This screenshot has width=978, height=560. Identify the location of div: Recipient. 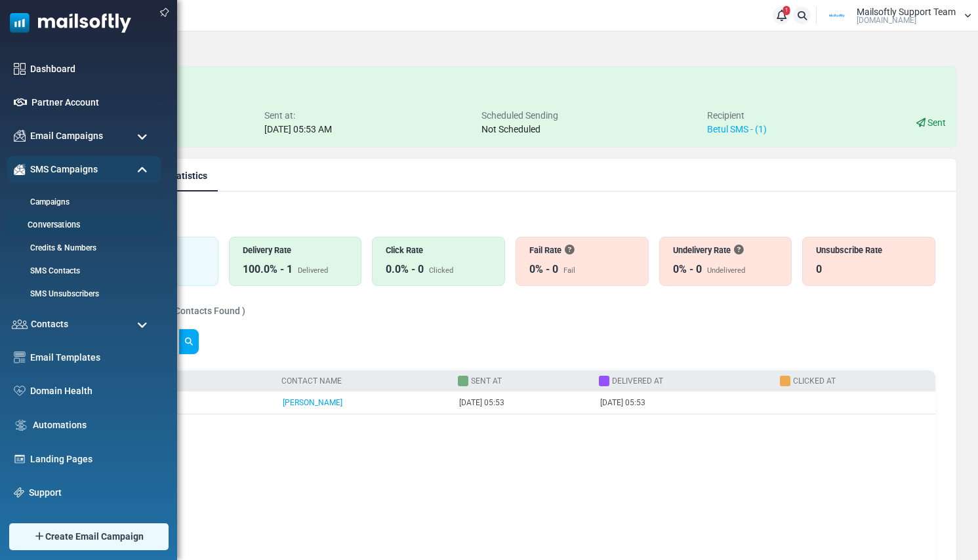
(737, 116).